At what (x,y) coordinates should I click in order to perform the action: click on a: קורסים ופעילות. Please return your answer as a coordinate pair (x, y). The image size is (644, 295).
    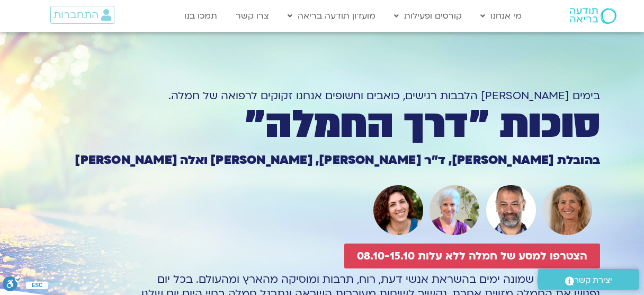
    Looking at the image, I should click on (428, 16).